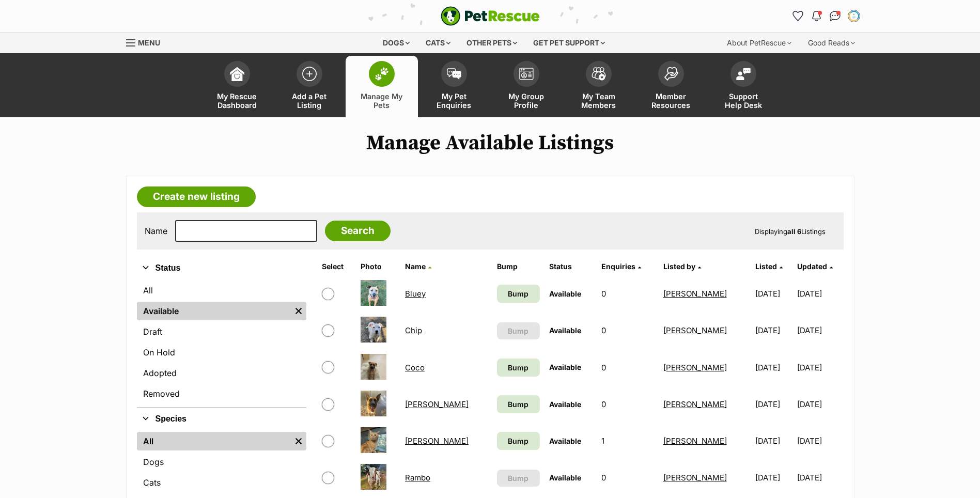 Image resolution: width=980 pixels, height=498 pixels. Describe the element at coordinates (570, 267) in the screenshot. I see `th: Status` at that location.